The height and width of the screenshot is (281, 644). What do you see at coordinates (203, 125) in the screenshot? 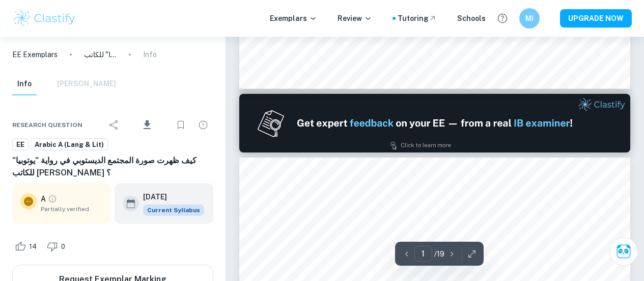
I see `div: Report issue` at bounding box center [203, 125].